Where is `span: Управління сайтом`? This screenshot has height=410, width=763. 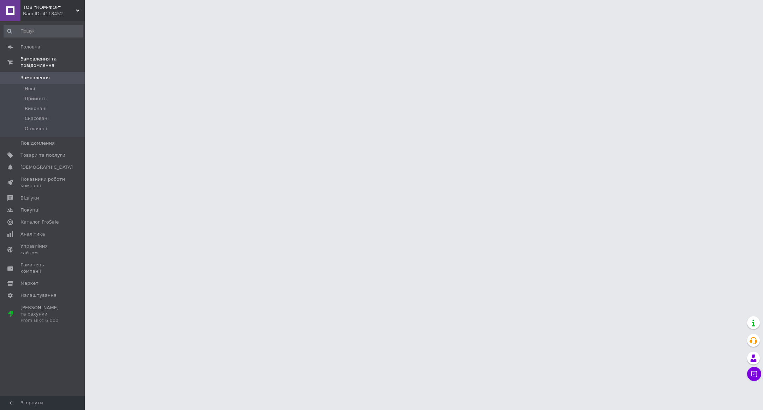 span: Управління сайтом is located at coordinates (43, 249).